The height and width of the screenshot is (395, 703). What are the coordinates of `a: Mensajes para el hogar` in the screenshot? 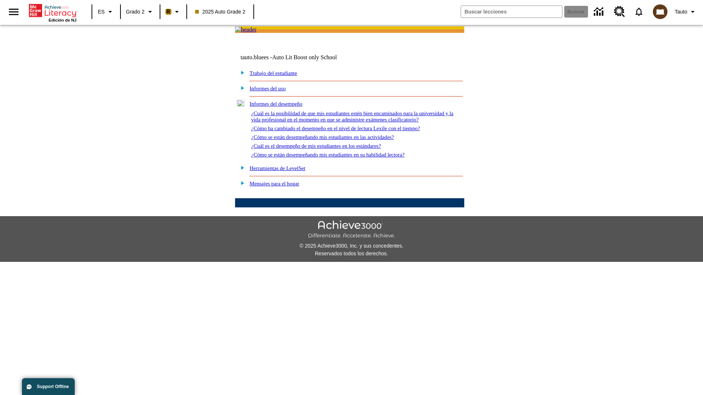 It's located at (275, 184).